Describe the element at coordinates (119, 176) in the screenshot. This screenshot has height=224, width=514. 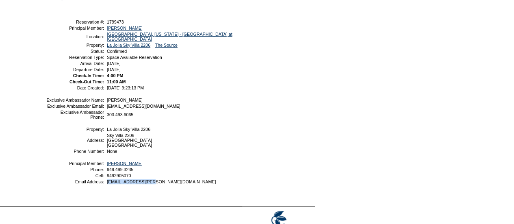
I see `span: 9492905070` at that location.